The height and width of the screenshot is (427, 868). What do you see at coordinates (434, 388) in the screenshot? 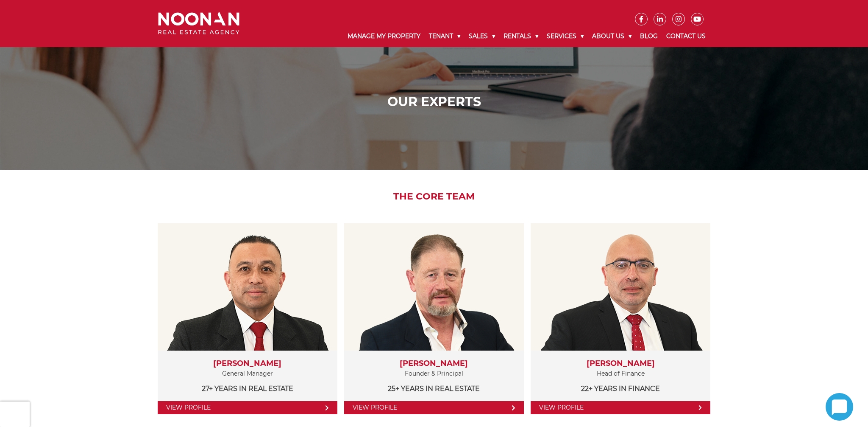
I see `p: 25+ years in Real Estate` at bounding box center [434, 388].